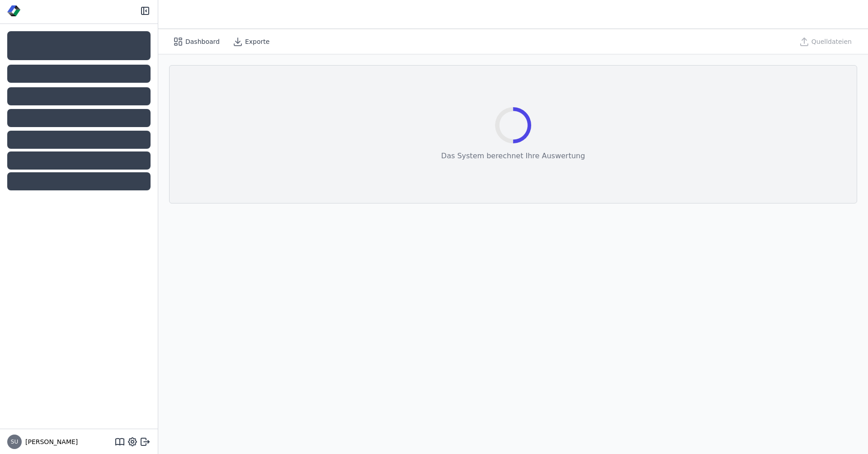 This screenshot has height=454, width=868. What do you see at coordinates (14, 11) in the screenshot?
I see `img: Concular` at bounding box center [14, 11].